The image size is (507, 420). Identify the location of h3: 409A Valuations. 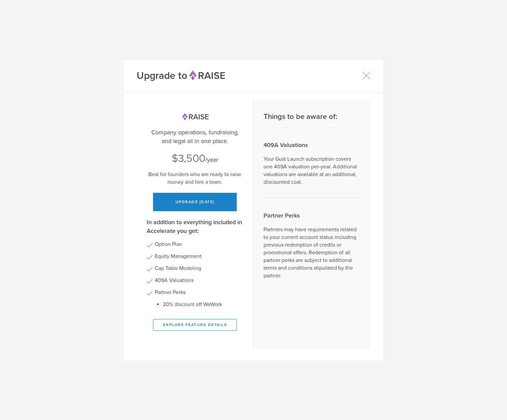
(312, 145).